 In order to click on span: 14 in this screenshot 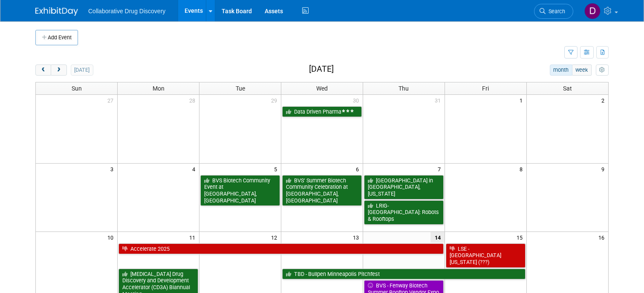, I will do `click(437, 237)`.